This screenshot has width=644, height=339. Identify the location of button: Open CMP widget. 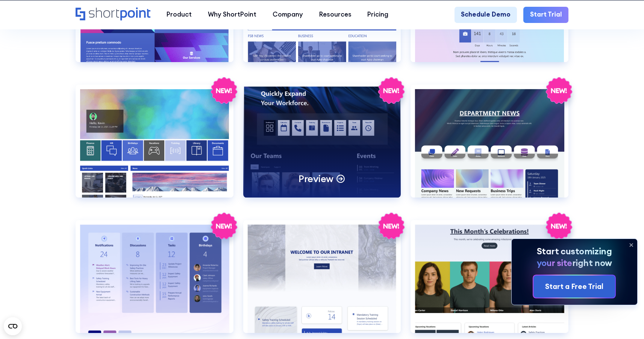
(13, 326).